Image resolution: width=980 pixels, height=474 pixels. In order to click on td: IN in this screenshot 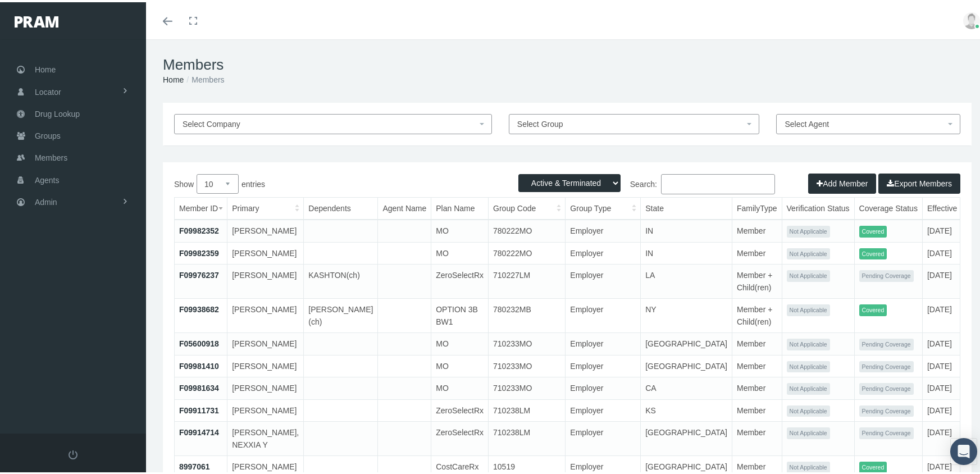, I will do `click(686, 251)`.